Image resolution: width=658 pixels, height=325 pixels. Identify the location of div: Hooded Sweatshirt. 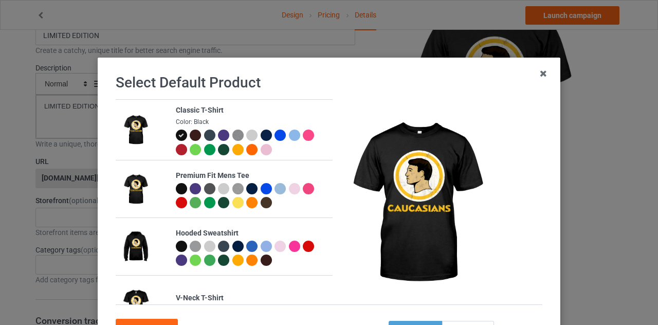
(251, 233).